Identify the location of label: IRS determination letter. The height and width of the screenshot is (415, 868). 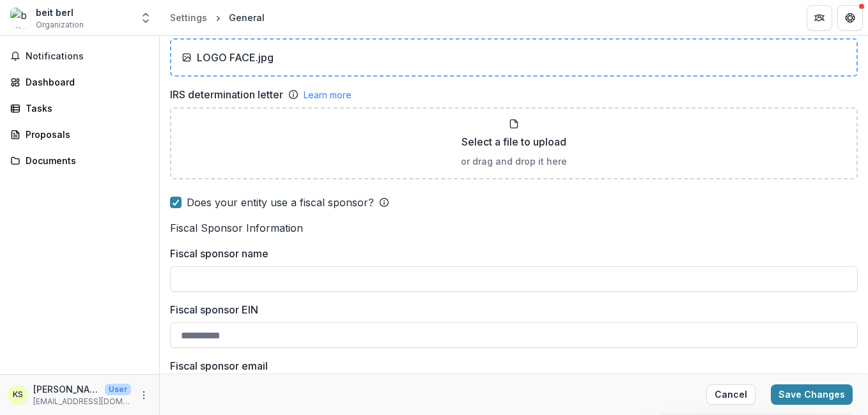
(226, 94).